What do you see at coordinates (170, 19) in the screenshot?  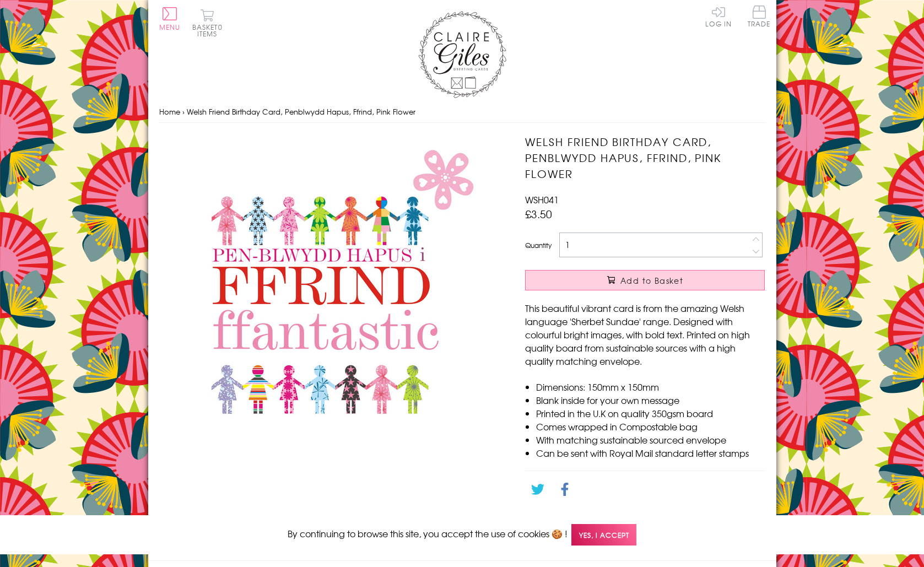 I see `button: Menu` at bounding box center [170, 19].